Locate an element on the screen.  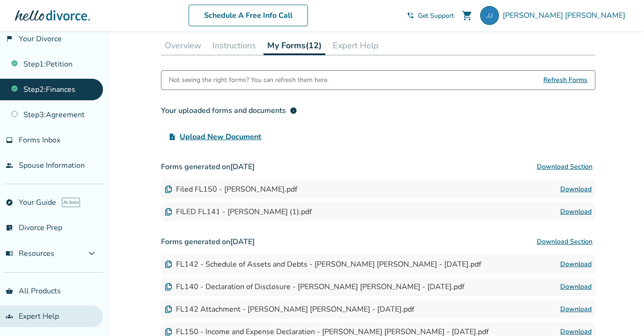
button: Overview is located at coordinates (183, 46).